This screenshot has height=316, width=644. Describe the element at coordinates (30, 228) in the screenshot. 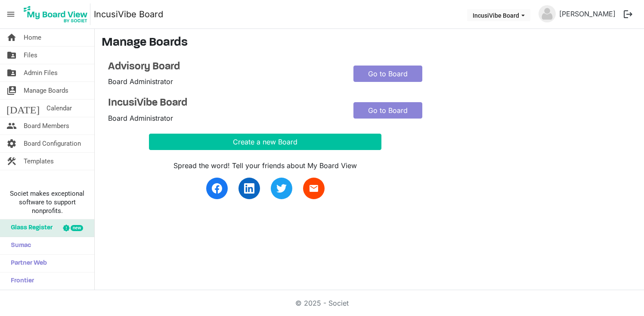

I see `span: Glass Register` at that location.